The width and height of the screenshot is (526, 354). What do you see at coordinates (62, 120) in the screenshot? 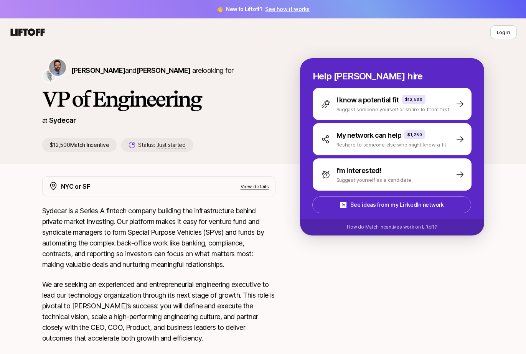
I see `a: Sydecar` at bounding box center [62, 120].